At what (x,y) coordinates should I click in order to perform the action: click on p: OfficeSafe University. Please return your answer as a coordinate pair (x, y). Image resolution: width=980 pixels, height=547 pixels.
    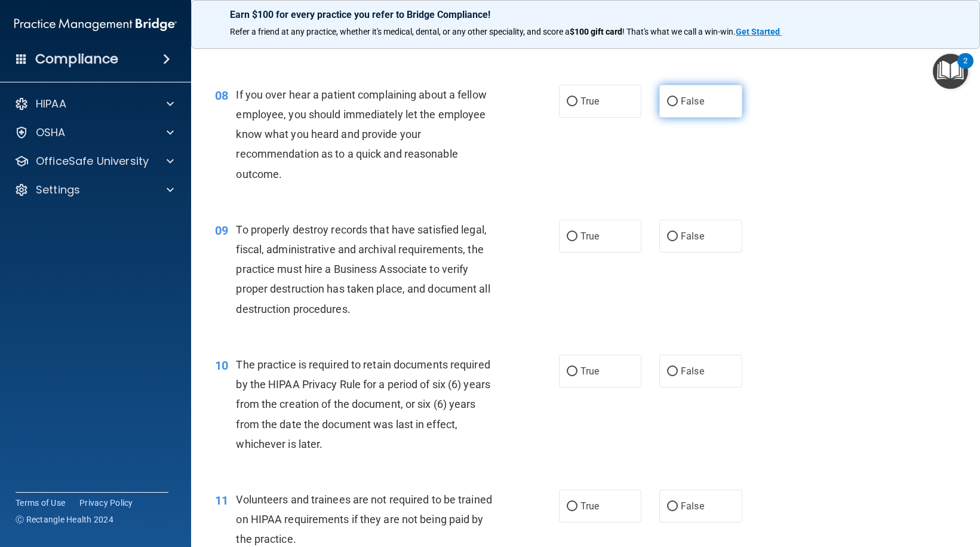
    Looking at the image, I should click on (92, 161).